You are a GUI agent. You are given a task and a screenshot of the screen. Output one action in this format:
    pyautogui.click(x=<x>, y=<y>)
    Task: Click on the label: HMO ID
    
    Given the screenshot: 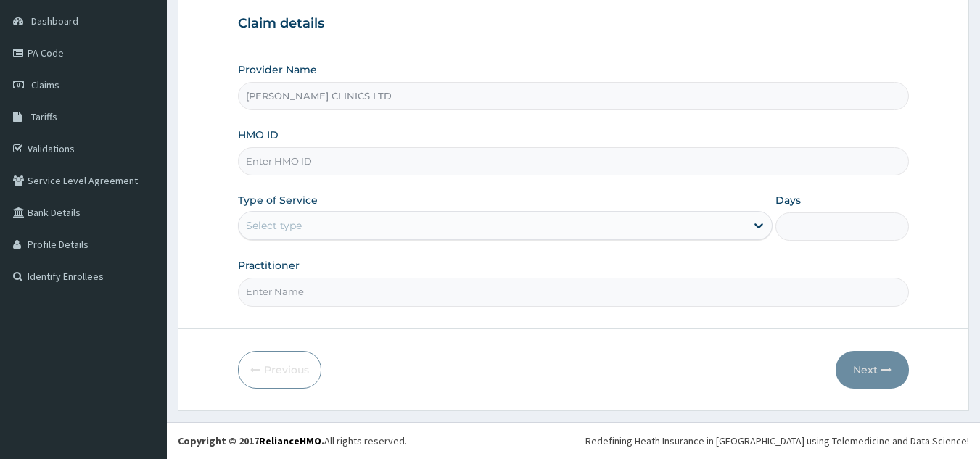 What is the action you would take?
    pyautogui.click(x=259, y=135)
    